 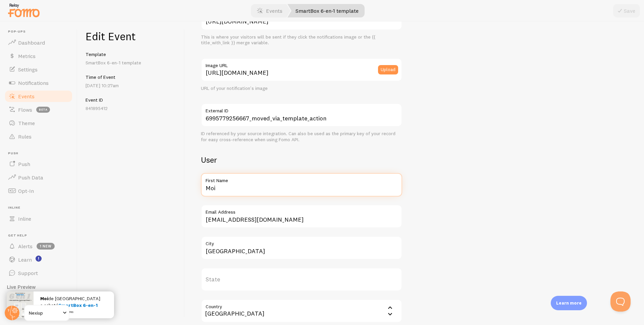 What do you see at coordinates (26, 191) in the screenshot?
I see `span: Opt-In` at bounding box center [26, 191].